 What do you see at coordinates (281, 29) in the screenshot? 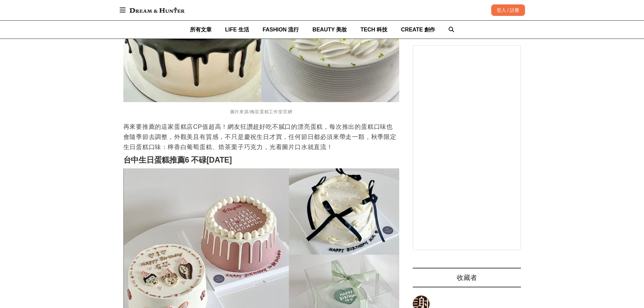
I see `a: FASHION 流行` at bounding box center [281, 29].